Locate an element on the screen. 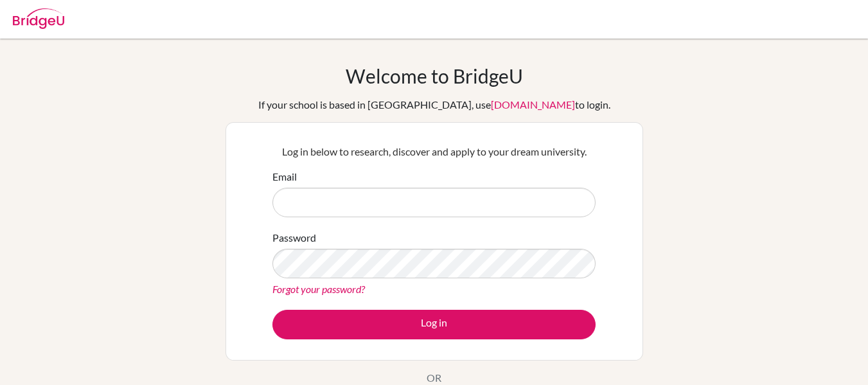  label: Password is located at coordinates (294, 237).